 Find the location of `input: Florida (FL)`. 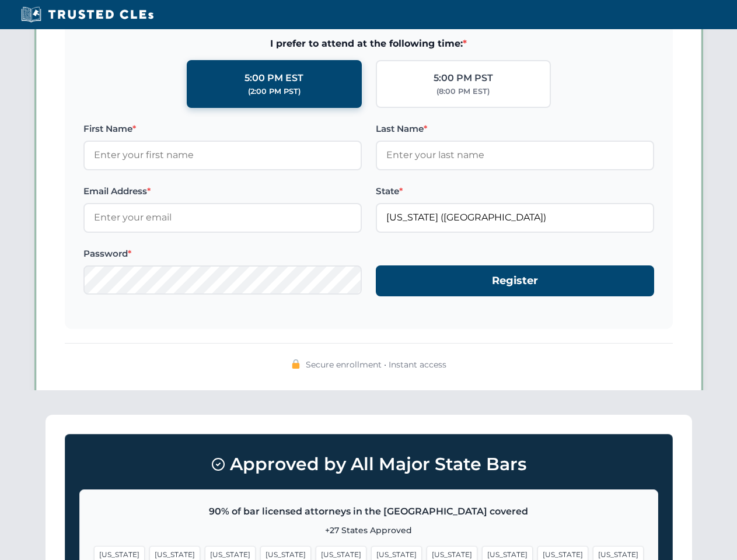

input: Florida (FL) is located at coordinates (515, 217).